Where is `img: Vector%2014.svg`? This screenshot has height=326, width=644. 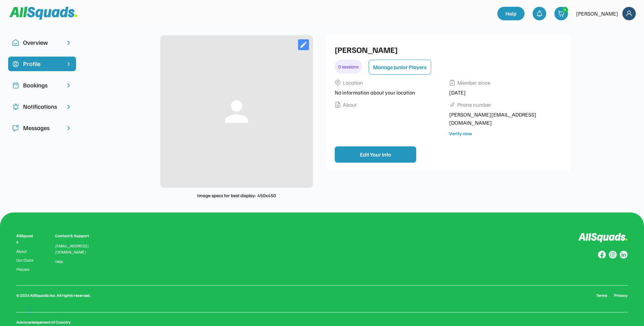 img: Vector%2014.svg is located at coordinates (338, 105).